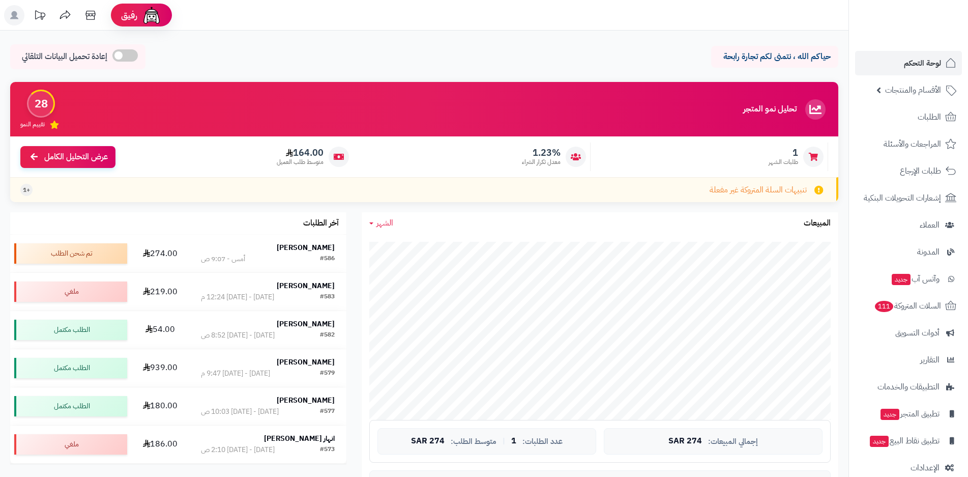  What do you see at coordinates (76, 157) in the screenshot?
I see `span: عرض التحليل الكامل` at bounding box center [76, 157].